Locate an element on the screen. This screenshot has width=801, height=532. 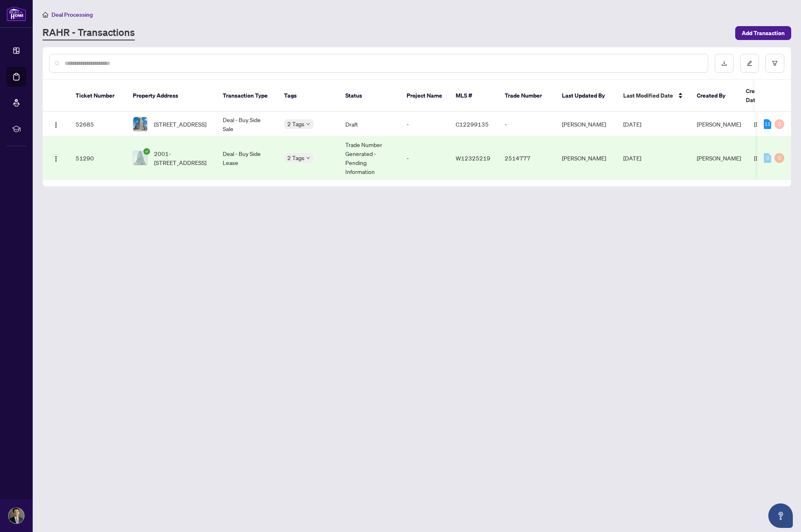
td: Deal - Buy Side Sale is located at coordinates (247, 124).